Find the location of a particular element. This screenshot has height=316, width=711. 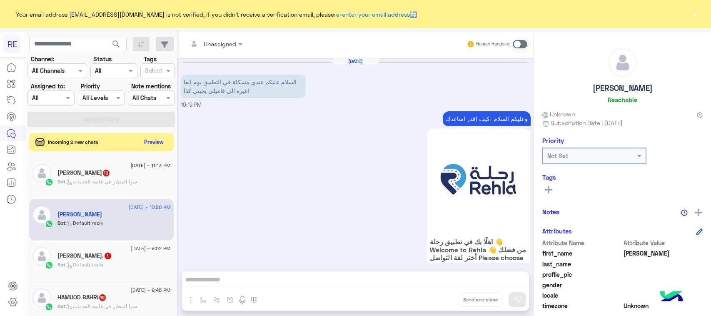

h5: احمد is located at coordinates (80, 214).